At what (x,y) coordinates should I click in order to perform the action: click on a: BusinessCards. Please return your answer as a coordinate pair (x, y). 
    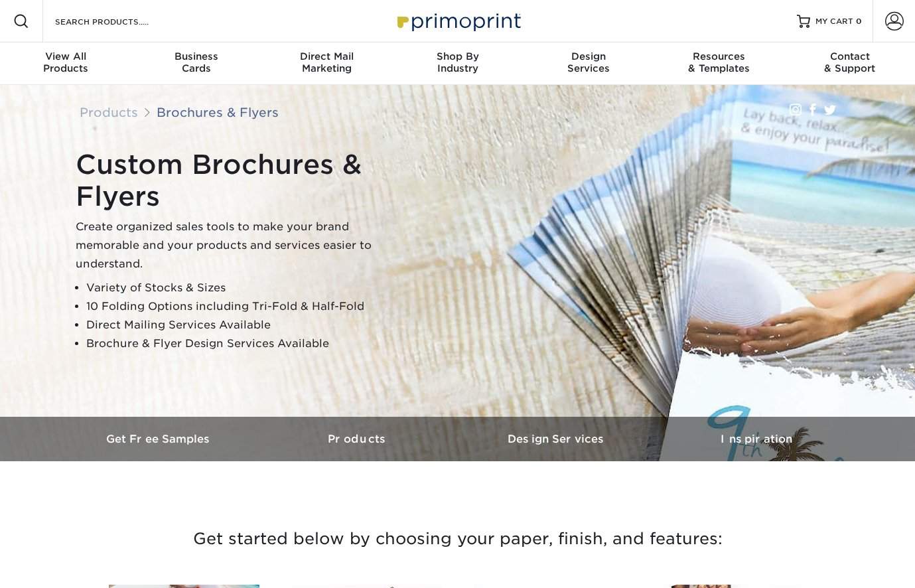
    Looking at the image, I should click on (195, 64).